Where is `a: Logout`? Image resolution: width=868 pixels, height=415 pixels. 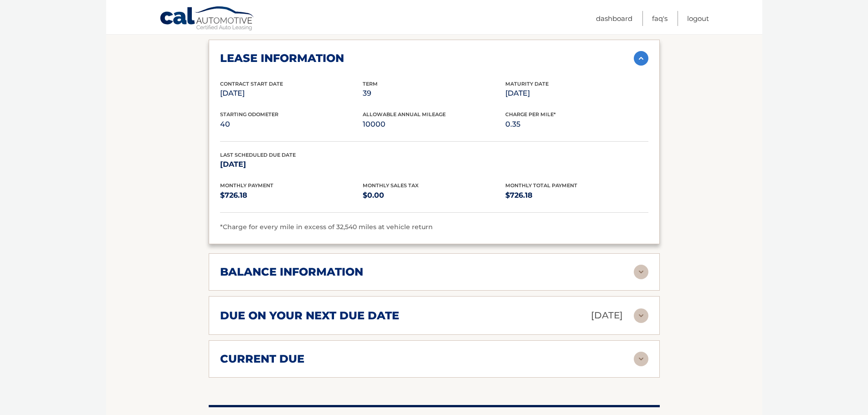 a: Logout is located at coordinates (698, 18).